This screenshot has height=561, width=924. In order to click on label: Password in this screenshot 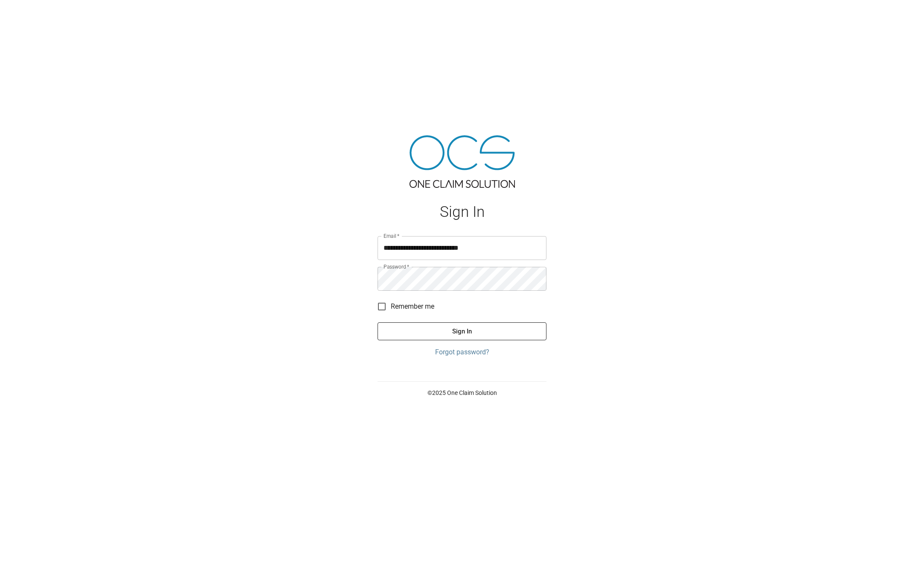, I will do `click(397, 266)`.